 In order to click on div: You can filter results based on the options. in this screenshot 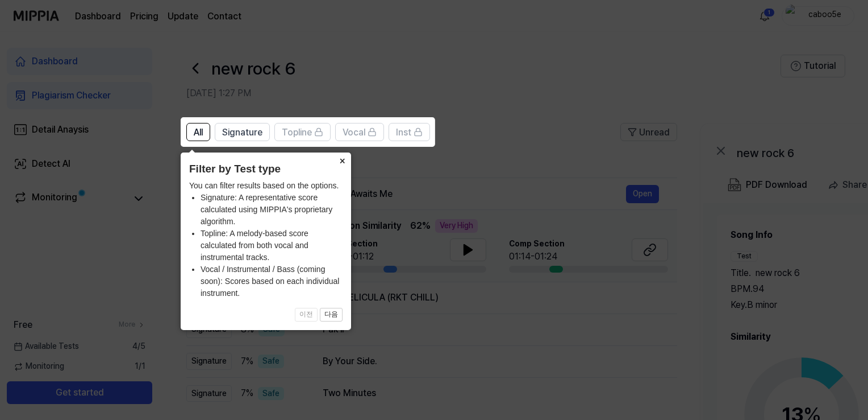, I will do `click(266, 239)`.